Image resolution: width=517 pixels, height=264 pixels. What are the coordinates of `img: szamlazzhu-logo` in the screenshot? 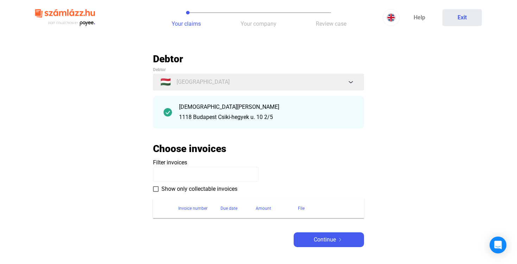 It's located at (65, 18).